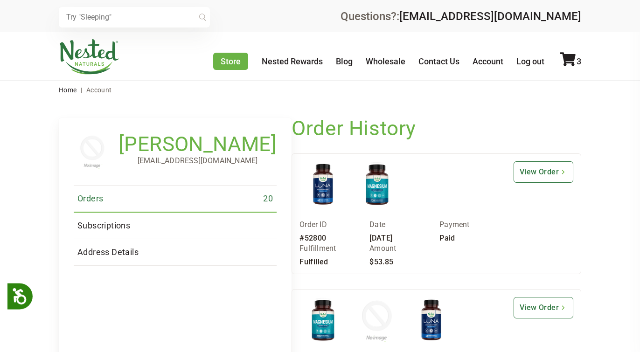  I want to click on span: Address Details, so click(108, 252).